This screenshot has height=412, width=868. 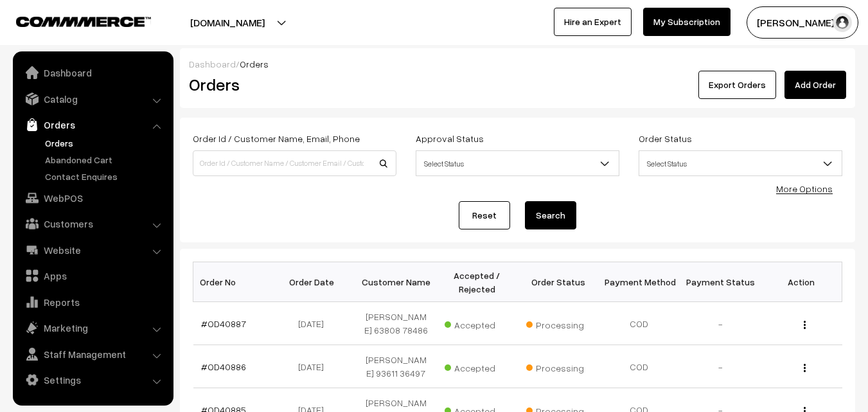 I want to click on th: Order No, so click(x=234, y=282).